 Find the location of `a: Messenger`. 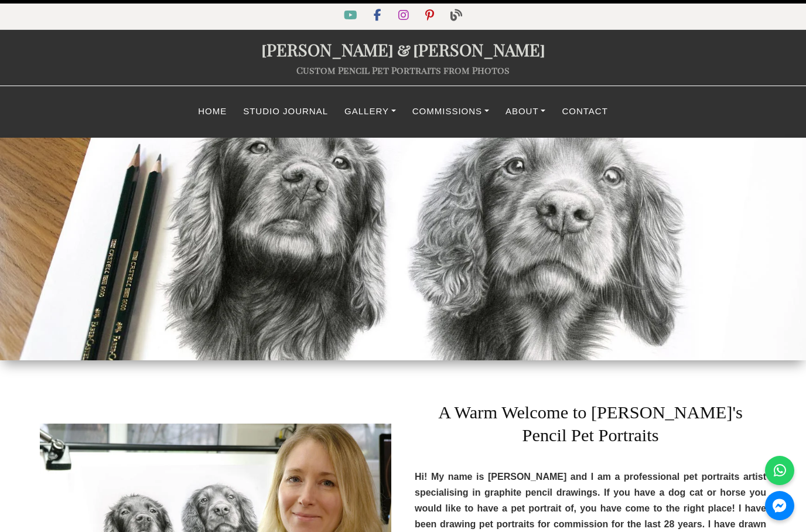

a: Messenger is located at coordinates (779, 505).